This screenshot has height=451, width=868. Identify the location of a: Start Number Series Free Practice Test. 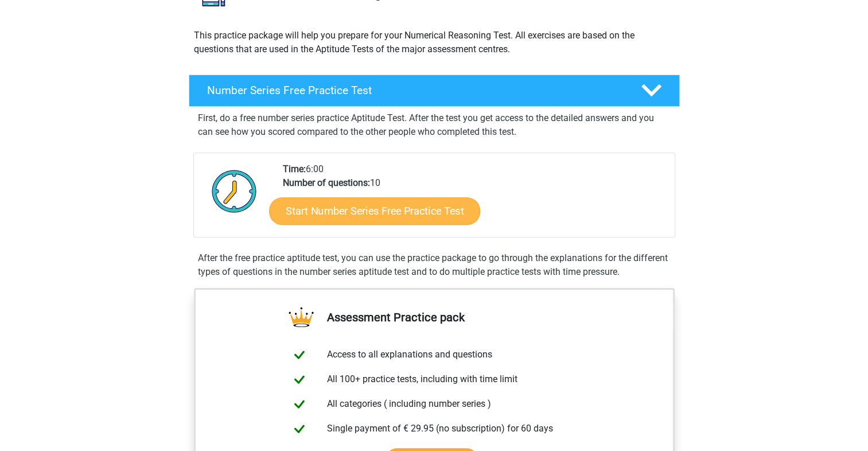
(375, 211).